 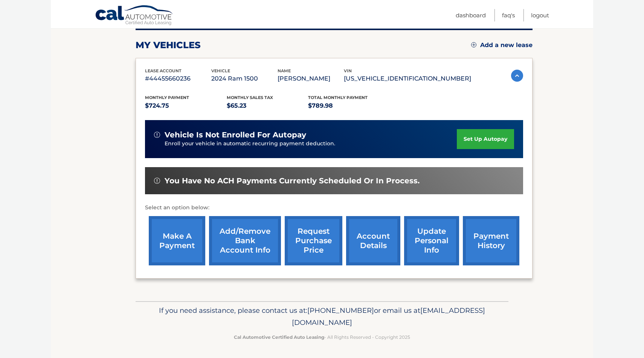 I want to click on span: Total Monthly Payment, so click(x=338, y=97).